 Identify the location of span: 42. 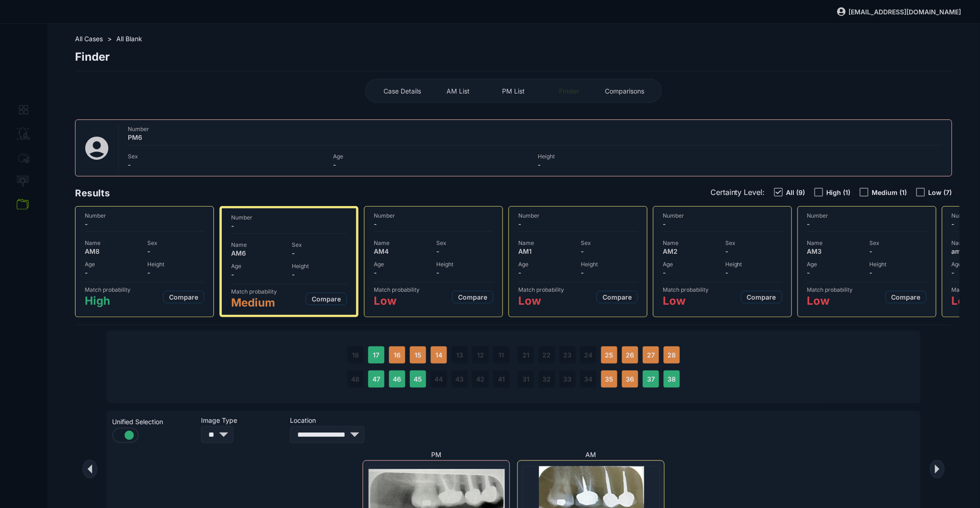
(481, 379).